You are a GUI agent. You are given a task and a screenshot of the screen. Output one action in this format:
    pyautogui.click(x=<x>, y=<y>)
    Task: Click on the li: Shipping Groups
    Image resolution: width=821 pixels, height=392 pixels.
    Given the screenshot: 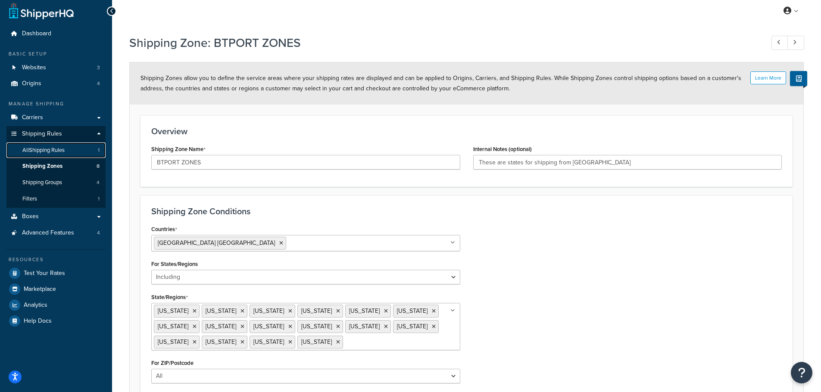 What is the action you would take?
    pyautogui.click(x=56, y=183)
    